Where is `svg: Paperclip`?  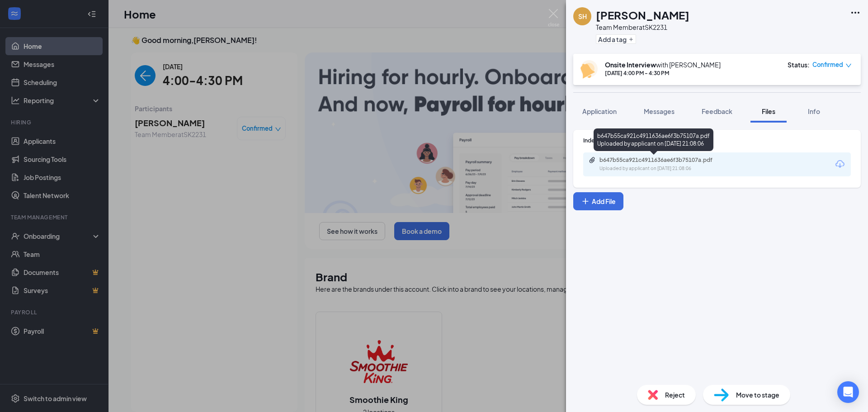 svg: Paperclip is located at coordinates (593, 160).